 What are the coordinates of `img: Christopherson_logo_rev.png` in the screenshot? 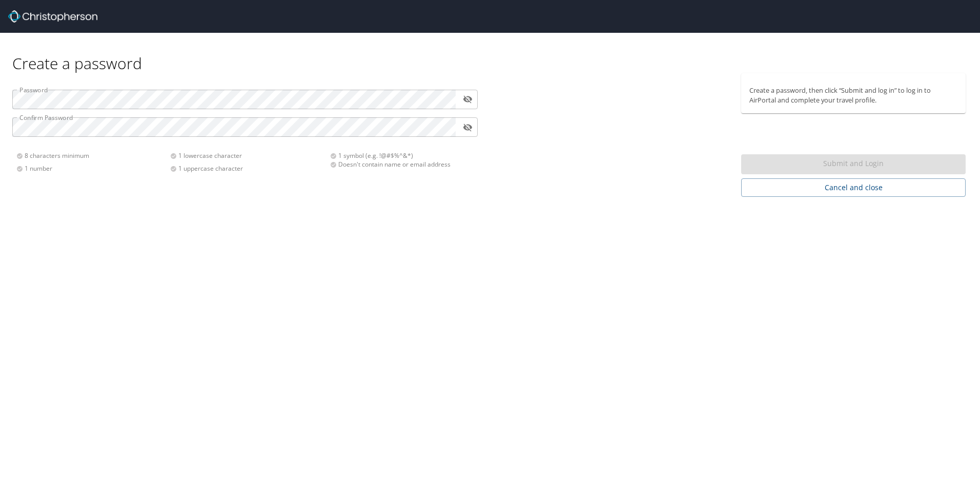 It's located at (52, 17).